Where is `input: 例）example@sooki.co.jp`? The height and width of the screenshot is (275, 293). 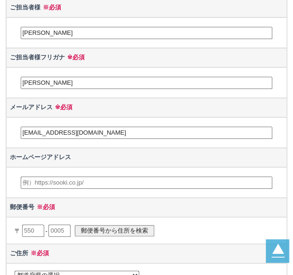 input: 例）example@sooki.co.jp is located at coordinates (147, 133).